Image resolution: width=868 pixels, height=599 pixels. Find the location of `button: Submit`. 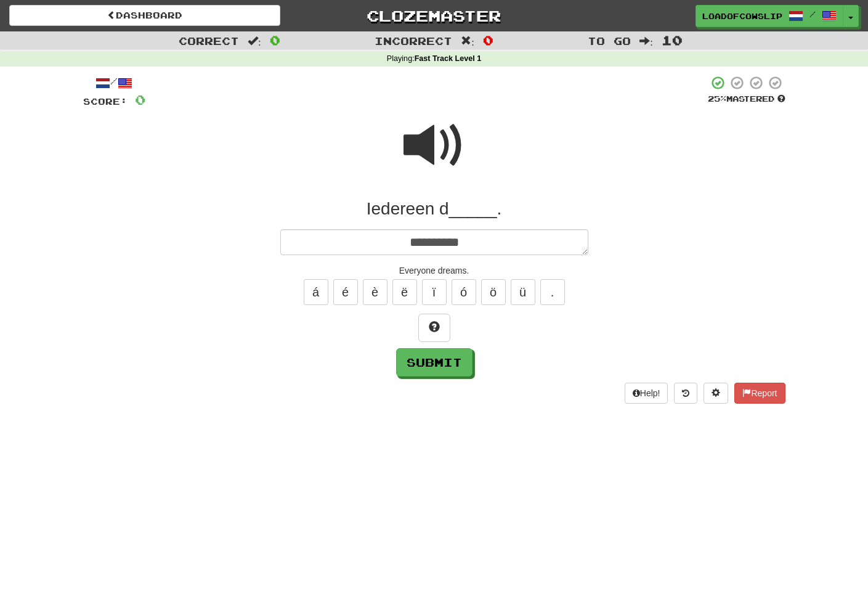

button: Submit is located at coordinates (434, 363).